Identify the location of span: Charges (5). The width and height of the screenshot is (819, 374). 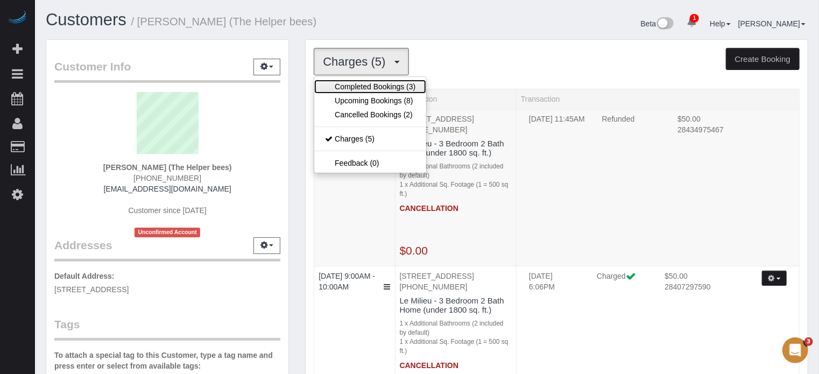
(357, 61).